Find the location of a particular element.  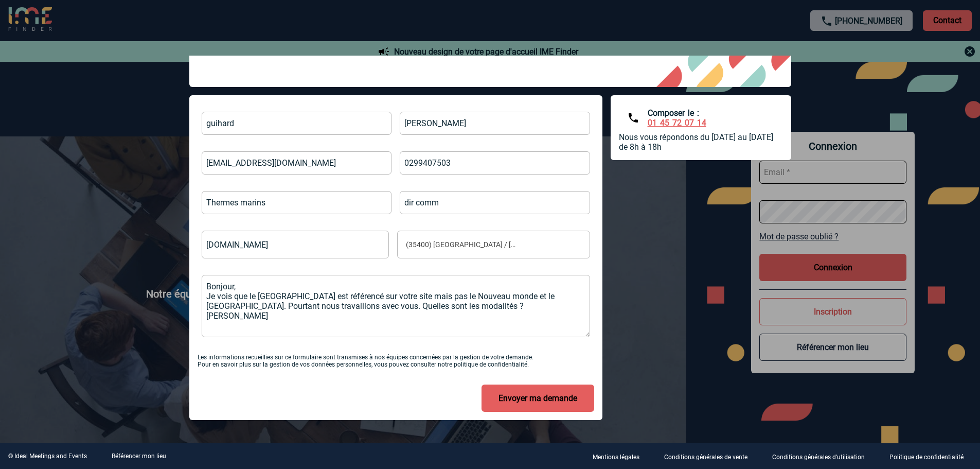

input: Téléphone * is located at coordinates (495, 163).